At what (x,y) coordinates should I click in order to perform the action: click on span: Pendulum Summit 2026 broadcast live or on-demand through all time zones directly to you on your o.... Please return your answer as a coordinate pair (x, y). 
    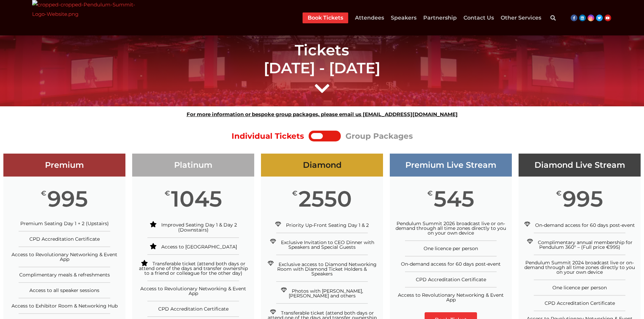
    Looking at the image, I should click on (451, 228).